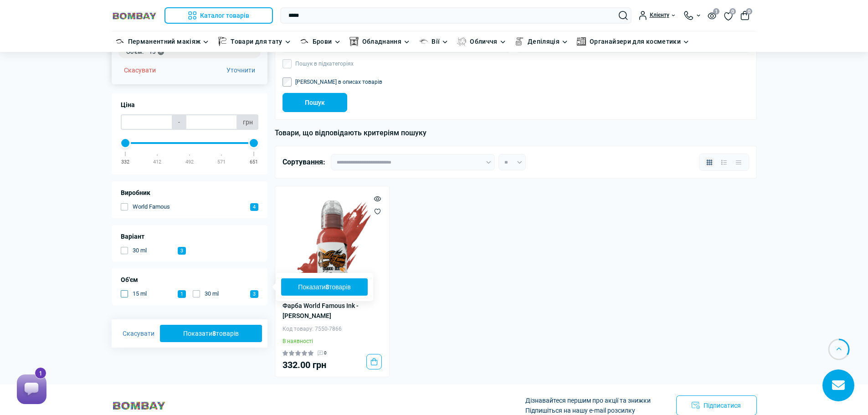 The height and width of the screenshot is (415, 868). I want to click on button: 0, so click(745, 15).